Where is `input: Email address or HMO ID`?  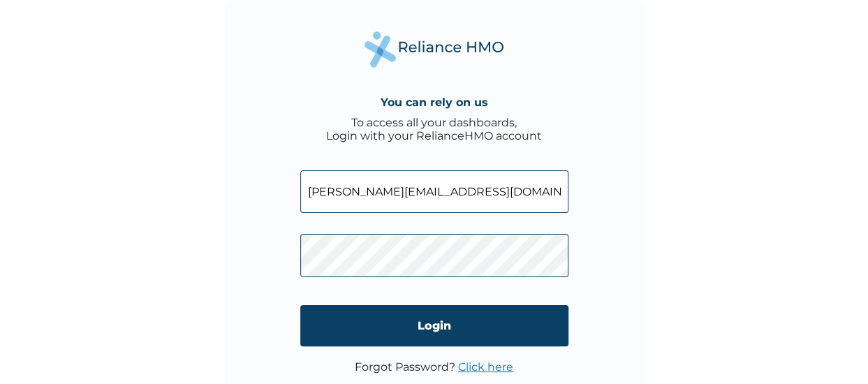
input: Email address or HMO ID is located at coordinates (434, 191).